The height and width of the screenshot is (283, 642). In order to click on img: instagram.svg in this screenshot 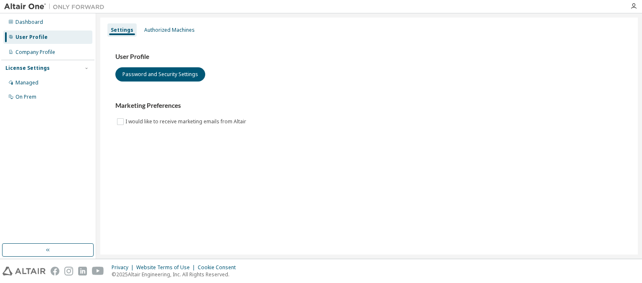, I will do `click(69, 271)`.